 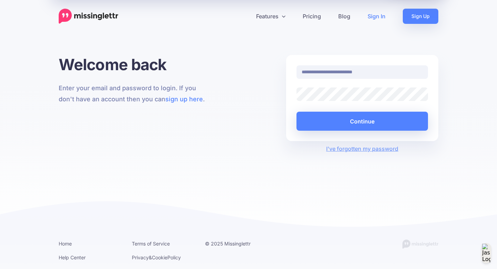 I want to click on h1: Welcome back, so click(x=135, y=64).